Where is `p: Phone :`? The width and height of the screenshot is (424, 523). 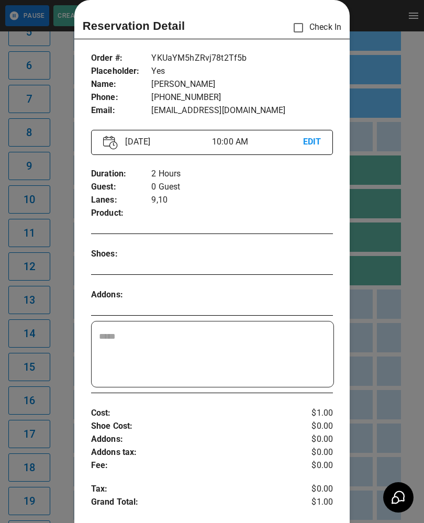 p: Phone : is located at coordinates (122, 97).